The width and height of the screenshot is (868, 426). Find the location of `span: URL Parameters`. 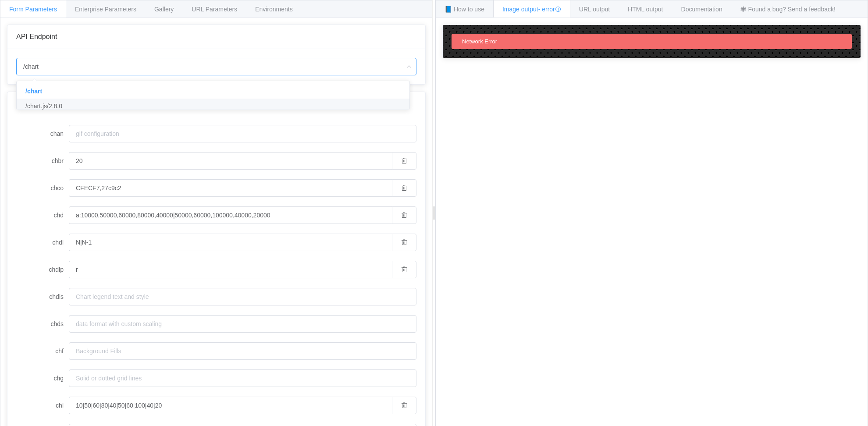

span: URL Parameters is located at coordinates (215, 9).